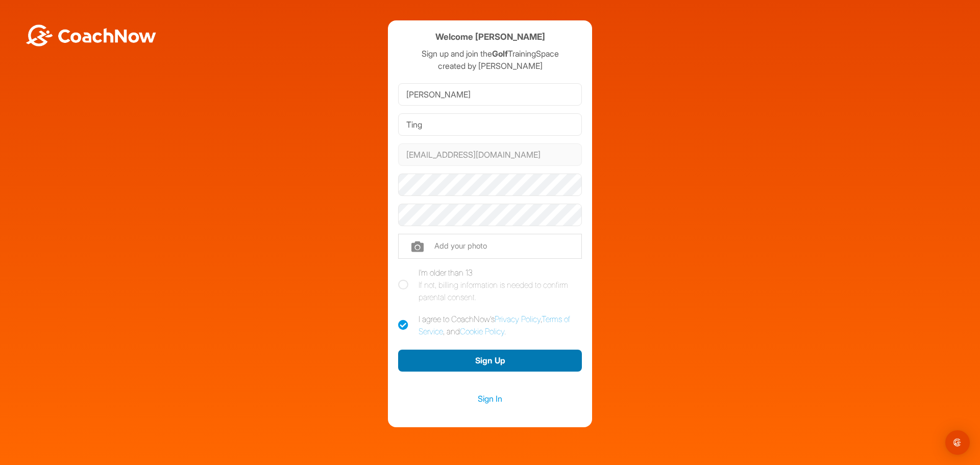 The height and width of the screenshot is (465, 980). What do you see at coordinates (91, 36) in the screenshot?
I see `img: BwLJSsUCoWCh5upNqxVrqldRgqLPVwmV24tXu5FoVAoFEpwwqQ3VIfuoInZCoVCoTD4vwADAC3ZFMkVEQFDAAAAAElFTkSuQmCC` at bounding box center [91, 36].